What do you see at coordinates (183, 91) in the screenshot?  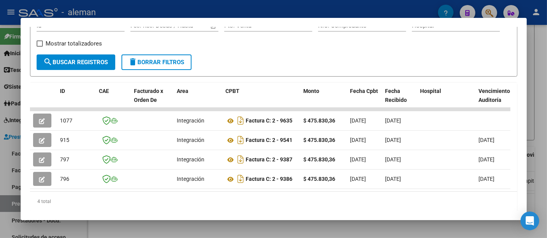 I see `span: Area` at bounding box center [183, 91].